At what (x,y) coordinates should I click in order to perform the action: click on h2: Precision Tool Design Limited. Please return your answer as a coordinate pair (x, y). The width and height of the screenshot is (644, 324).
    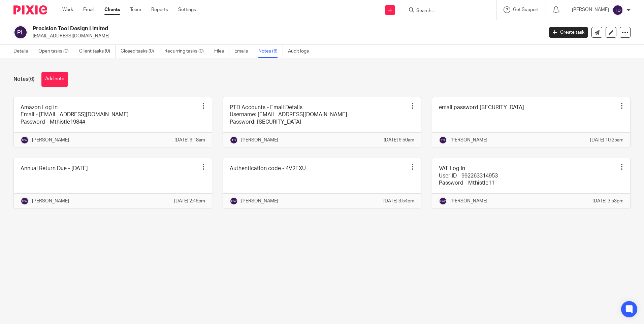
    Looking at the image, I should click on (235, 29).